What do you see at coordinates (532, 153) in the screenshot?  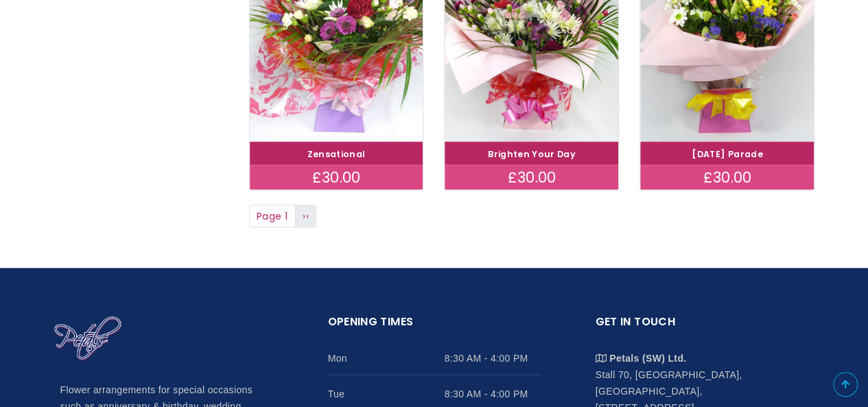 I see `a: Brighten Your Day` at bounding box center [532, 153].